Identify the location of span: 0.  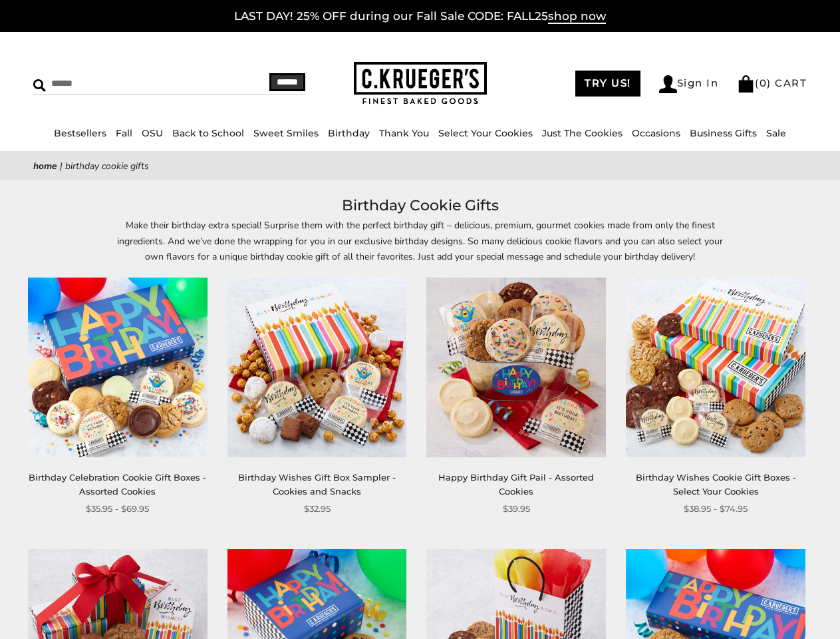
(764, 82).